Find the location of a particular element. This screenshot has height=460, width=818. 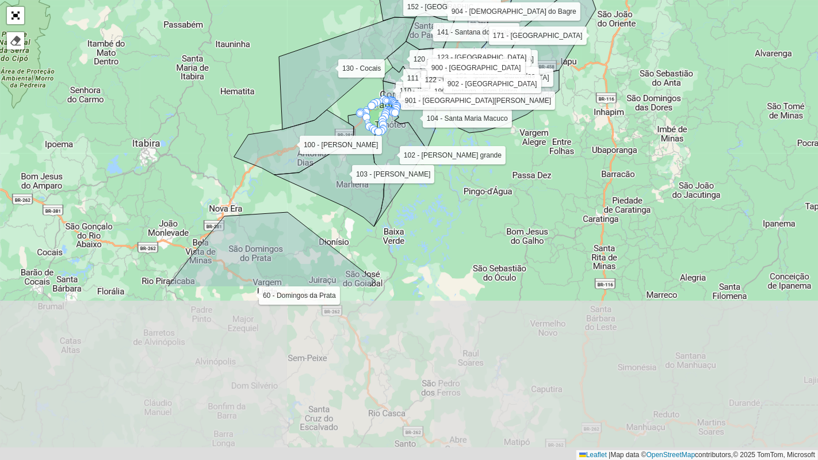

img: Marker is located at coordinates (458, 78).